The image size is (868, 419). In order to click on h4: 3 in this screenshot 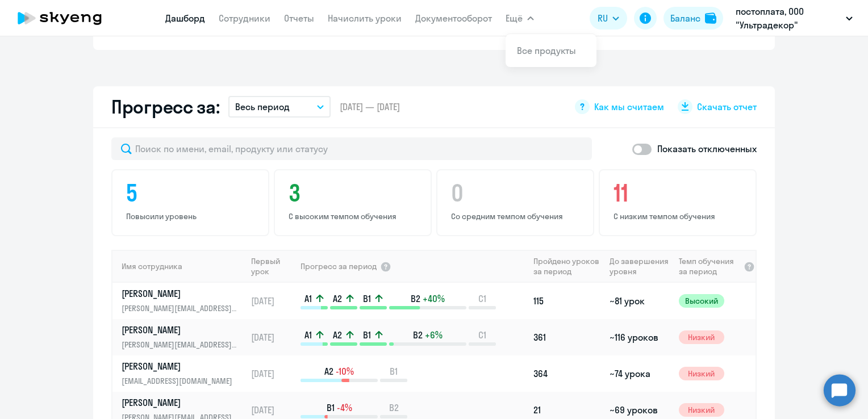, I will do `click(354, 193)`.